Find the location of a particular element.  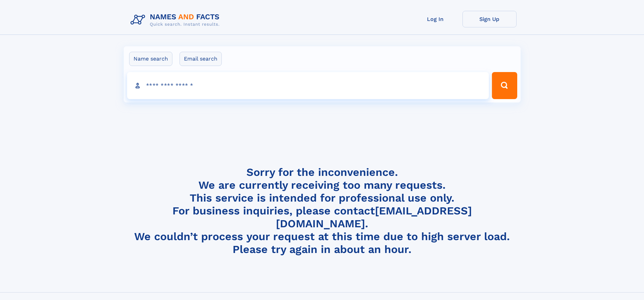

img: Logo Names and Facts is located at coordinates (176, 20).